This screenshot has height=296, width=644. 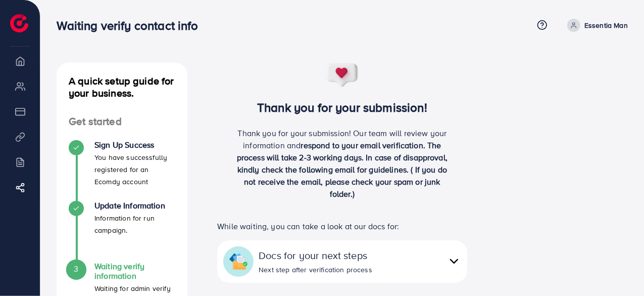 What do you see at coordinates (135, 271) in the screenshot?
I see `h4: Waiting verify information` at bounding box center [135, 271].